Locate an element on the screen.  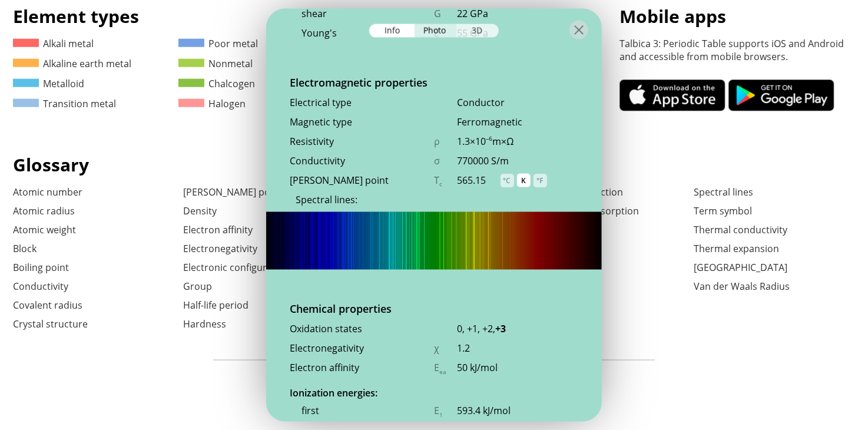
a: Covalent radius is located at coordinates (48, 305).